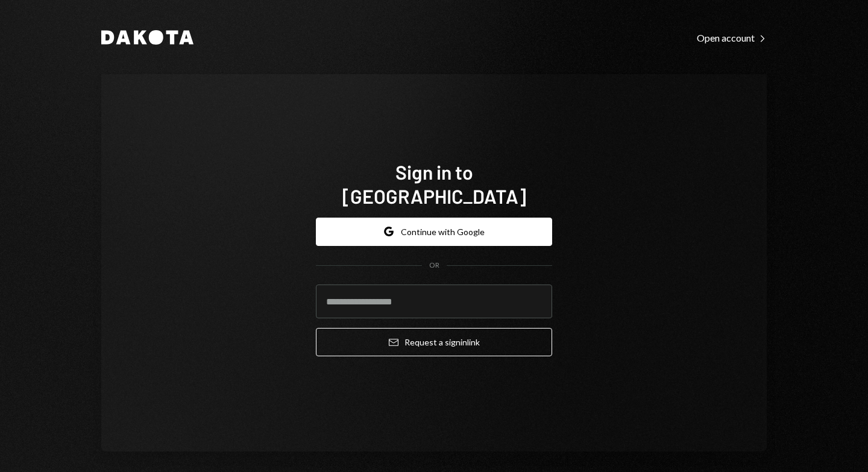 The image size is (868, 472). I want to click on button: Request a signinlink, so click(434, 342).